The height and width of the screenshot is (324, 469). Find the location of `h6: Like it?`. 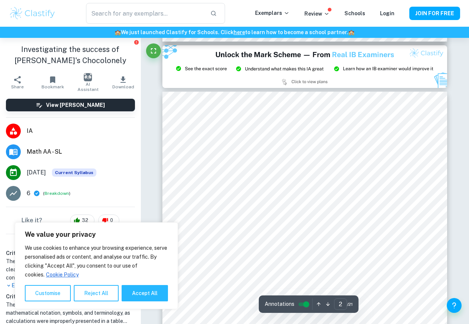

h6: Like it? is located at coordinates (32, 220).